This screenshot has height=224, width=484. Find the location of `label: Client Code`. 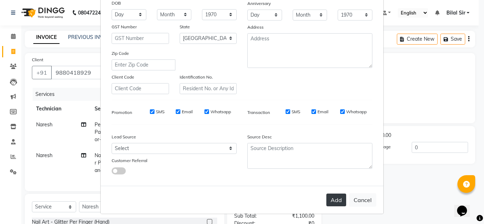

label: Client Code is located at coordinates (123, 77).